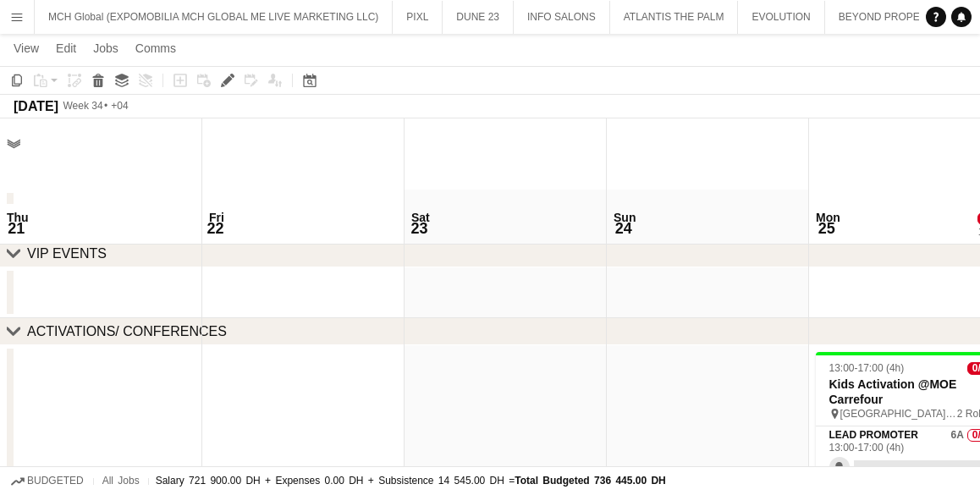 The height and width of the screenshot is (495, 980). What do you see at coordinates (478, 17) in the screenshot?
I see `button: DUNE 23` at bounding box center [478, 17].